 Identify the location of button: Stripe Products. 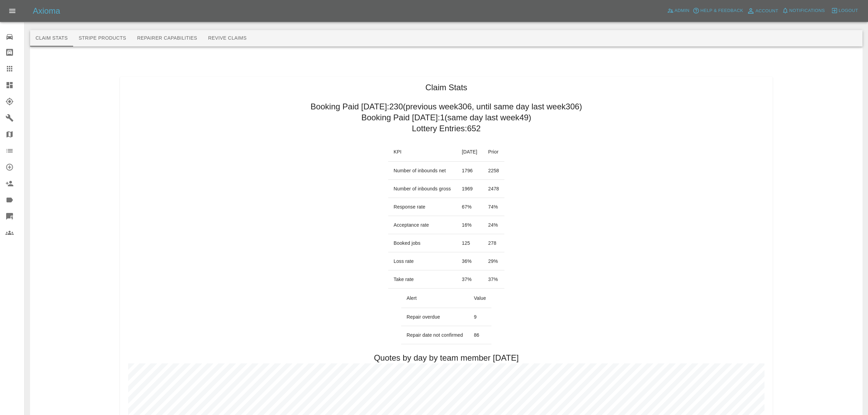
(102, 38).